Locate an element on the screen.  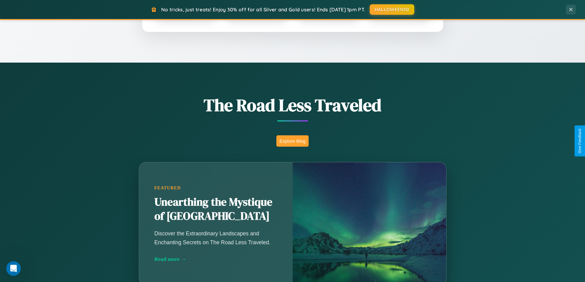
button: Explore Blog is located at coordinates (292, 141).